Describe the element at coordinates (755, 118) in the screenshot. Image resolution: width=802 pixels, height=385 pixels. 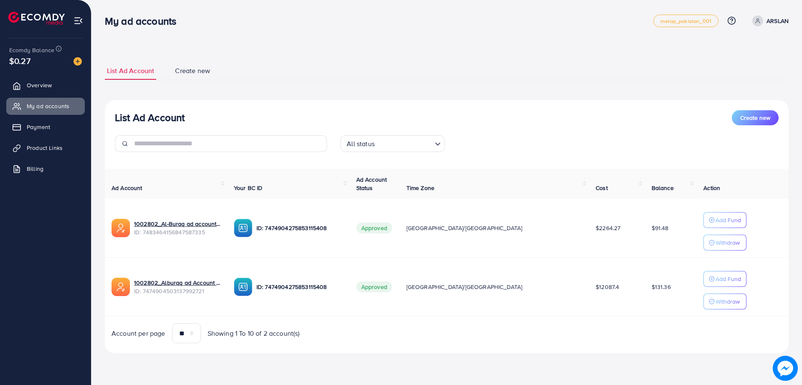
I see `button: Create new` at that location.